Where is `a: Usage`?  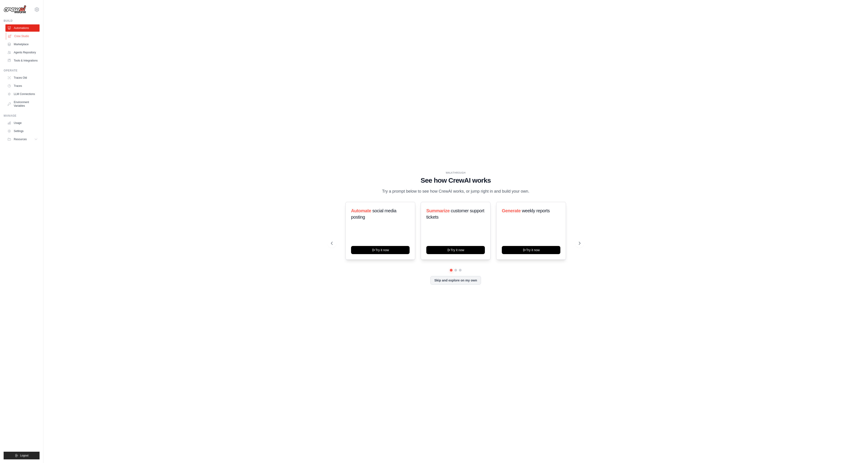 a: Usage is located at coordinates (23, 123).